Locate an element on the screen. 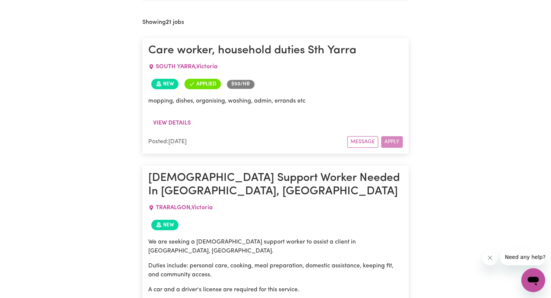 This screenshot has width=551, height=298. p: A car and a driver's license are required for this service. is located at coordinates (276, 290).